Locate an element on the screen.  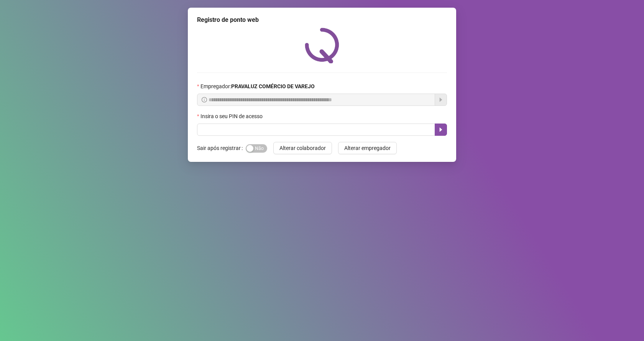
label: Insira o seu PIN de acesso is located at coordinates (232, 116).